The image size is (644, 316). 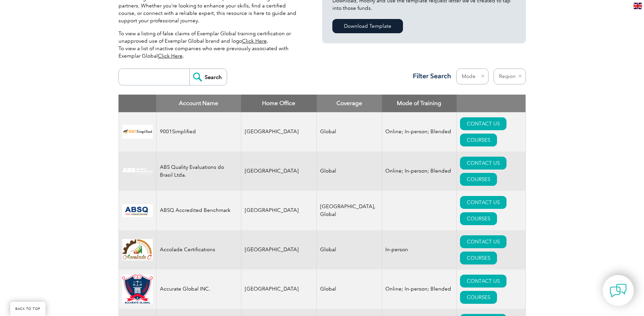 What do you see at coordinates (138, 172) in the screenshot?
I see `img: c92924ac-d9bc-ea11-a814-000d3a79823d-logo.jpg` at bounding box center [138, 172].